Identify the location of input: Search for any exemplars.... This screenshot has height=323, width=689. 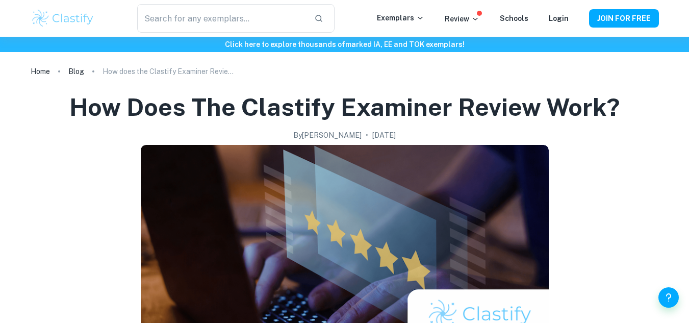
(221, 18).